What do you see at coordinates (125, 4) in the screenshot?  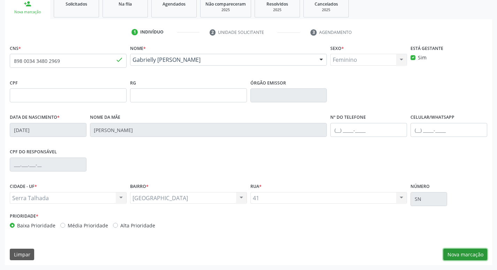 I see `span: Na fila` at bounding box center [125, 4].